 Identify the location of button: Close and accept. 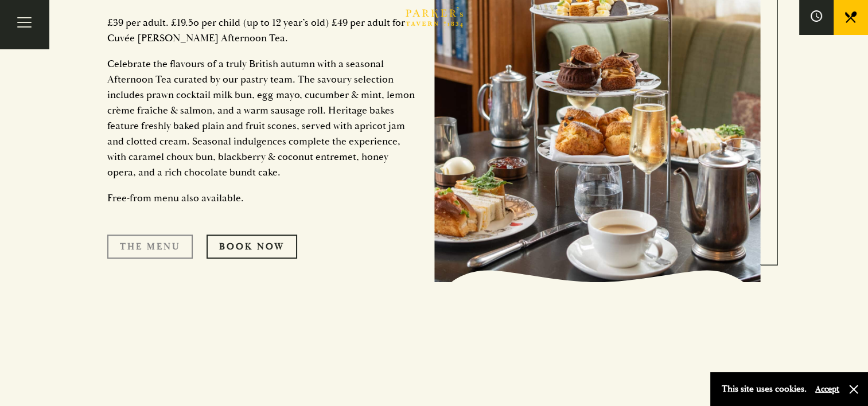
(853, 390).